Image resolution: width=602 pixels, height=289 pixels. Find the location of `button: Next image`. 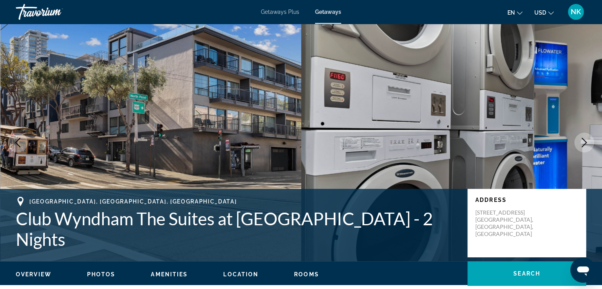

button: Next image is located at coordinates (585, 143).